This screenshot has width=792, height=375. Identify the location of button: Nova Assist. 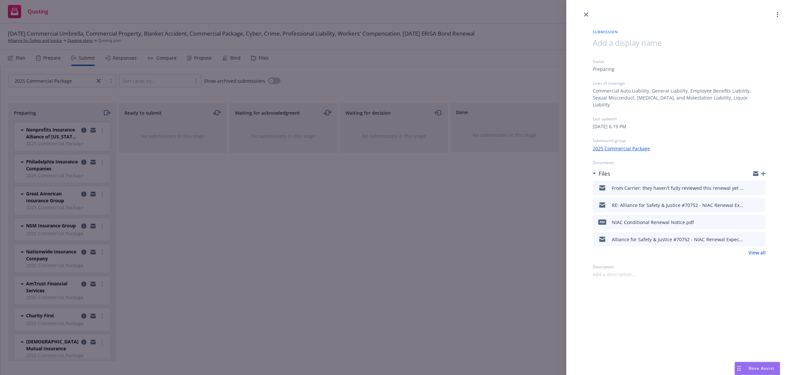
(757, 369).